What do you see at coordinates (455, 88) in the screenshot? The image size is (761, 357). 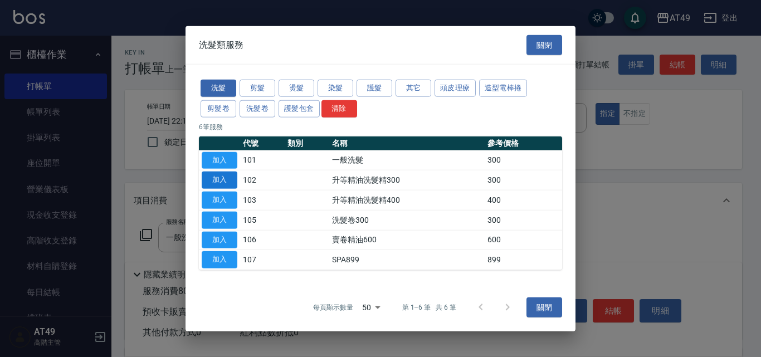 I see `button: 頭皮理療` at bounding box center [455, 88].